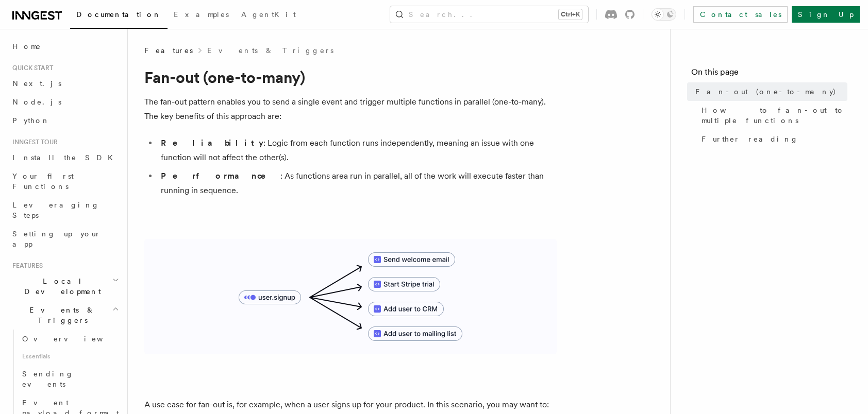 Image resolution: width=868 pixels, height=414 pixels. I want to click on a: Leveraging Steps, so click(64, 210).